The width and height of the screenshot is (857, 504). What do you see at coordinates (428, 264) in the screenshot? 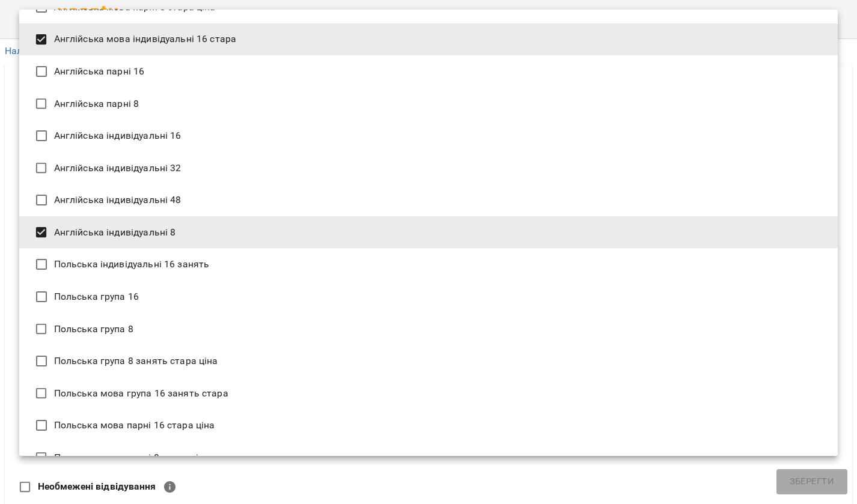
I see `li: Польська індивідуальні 16 занять` at bounding box center [428, 264].